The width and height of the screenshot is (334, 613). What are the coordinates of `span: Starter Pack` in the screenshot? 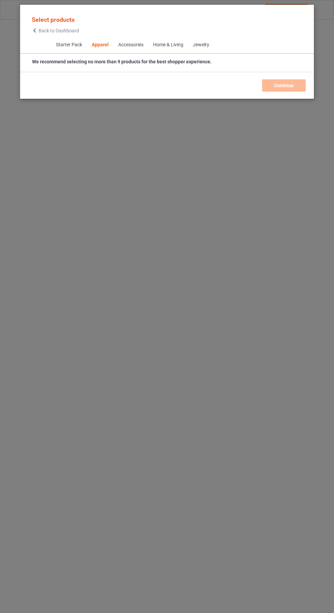 It's located at (68, 45).